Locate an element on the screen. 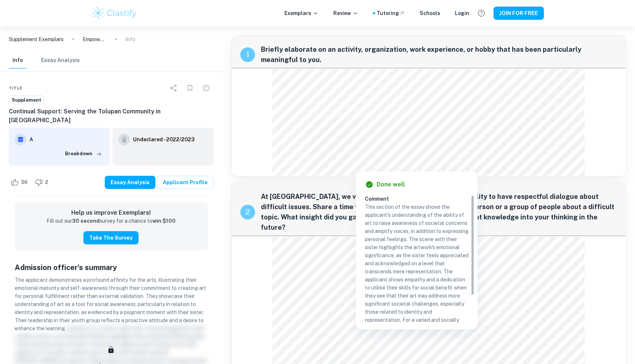 This screenshot has width=635, height=364. div: Schools is located at coordinates (430, 13).